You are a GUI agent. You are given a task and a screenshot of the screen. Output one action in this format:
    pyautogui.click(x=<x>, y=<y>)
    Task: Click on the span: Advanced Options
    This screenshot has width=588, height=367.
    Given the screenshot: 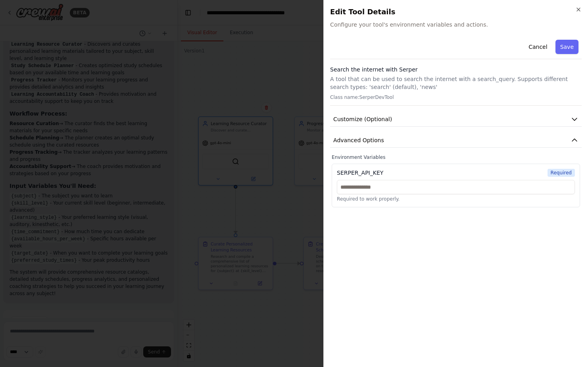 What is the action you would take?
    pyautogui.click(x=359, y=140)
    